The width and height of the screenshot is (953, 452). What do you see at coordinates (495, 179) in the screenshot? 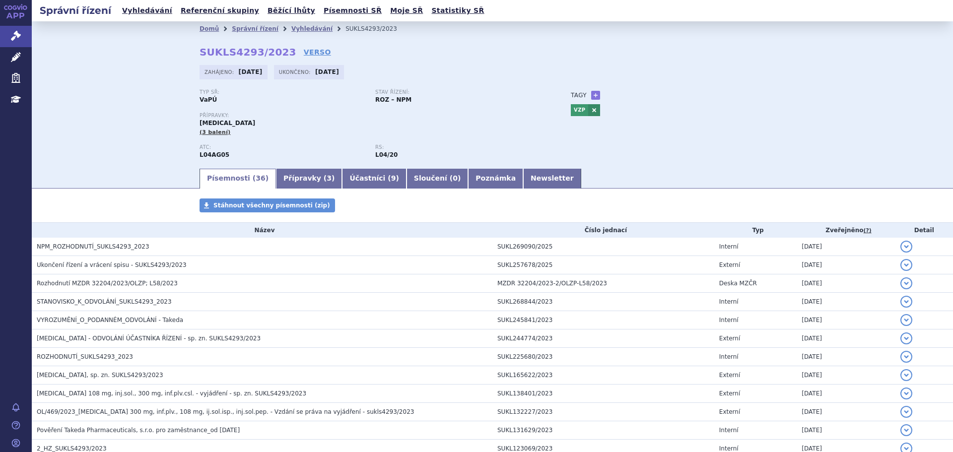
I see `a: Poznámka` at bounding box center [495, 179].